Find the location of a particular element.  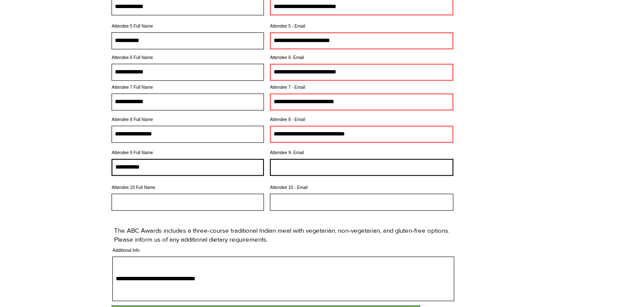

label: Attendee 6 Full Name is located at coordinates (188, 58).